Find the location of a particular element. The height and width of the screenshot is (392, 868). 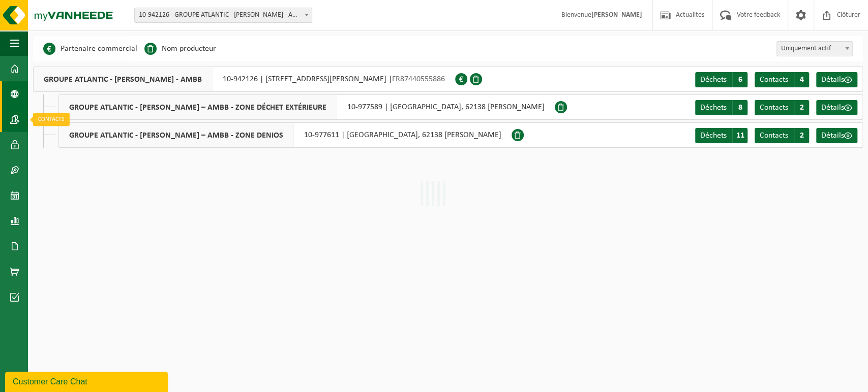

a: Déchets 8 is located at coordinates (721, 108).